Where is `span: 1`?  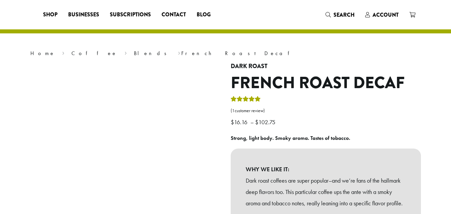
span: 1 is located at coordinates (234, 111).